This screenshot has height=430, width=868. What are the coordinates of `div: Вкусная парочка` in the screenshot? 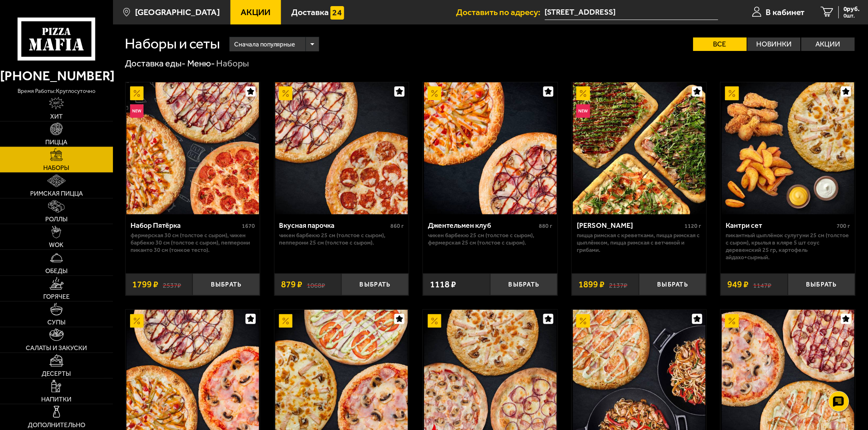 It's located at (334, 226).